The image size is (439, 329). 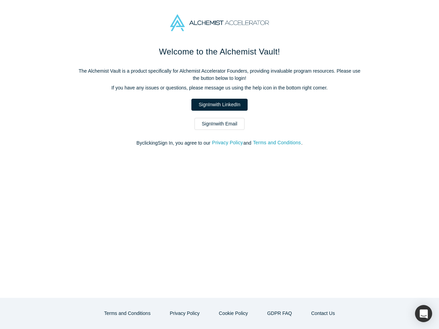 I want to click on a: GDPR FAQ, so click(x=279, y=313).